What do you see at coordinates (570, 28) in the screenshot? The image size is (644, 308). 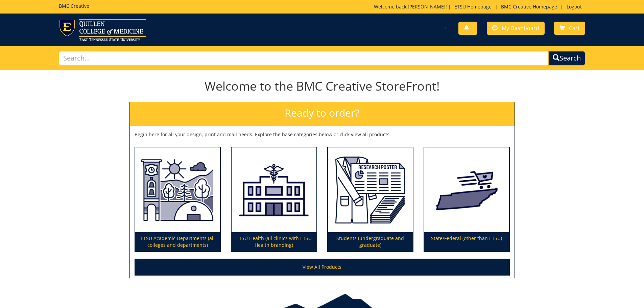 I see `a: Cart` at bounding box center [570, 28].